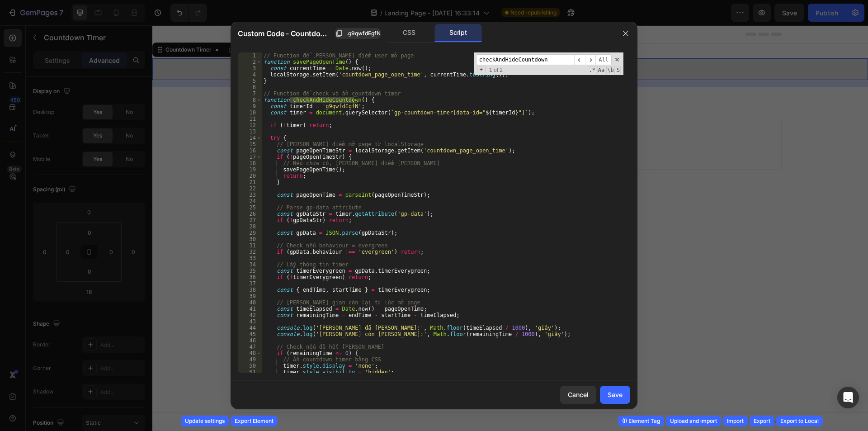 The height and width of the screenshot is (431, 868). I want to click on div: 16, so click(249, 150).